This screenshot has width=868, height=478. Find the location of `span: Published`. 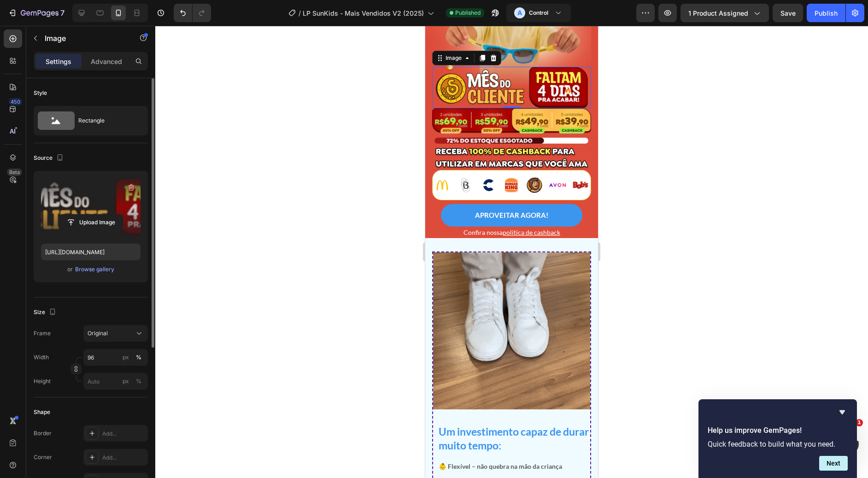

span: Published is located at coordinates (468, 13).